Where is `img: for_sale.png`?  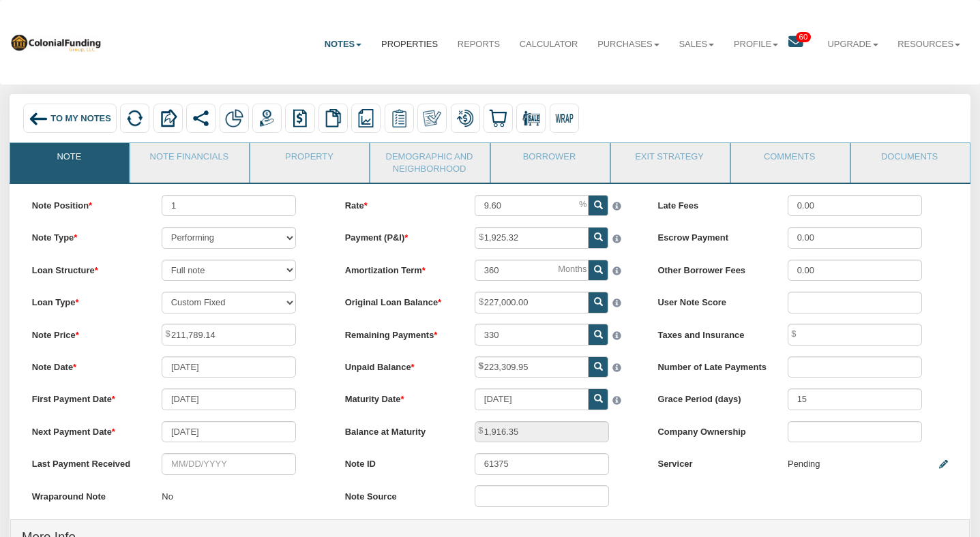 img: for_sale.png is located at coordinates (531, 118).